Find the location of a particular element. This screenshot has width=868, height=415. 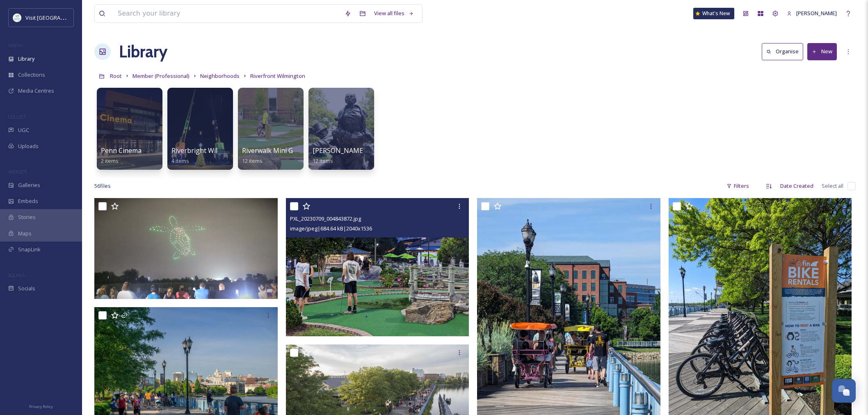

span: WIDGETS is located at coordinates (18, 171).